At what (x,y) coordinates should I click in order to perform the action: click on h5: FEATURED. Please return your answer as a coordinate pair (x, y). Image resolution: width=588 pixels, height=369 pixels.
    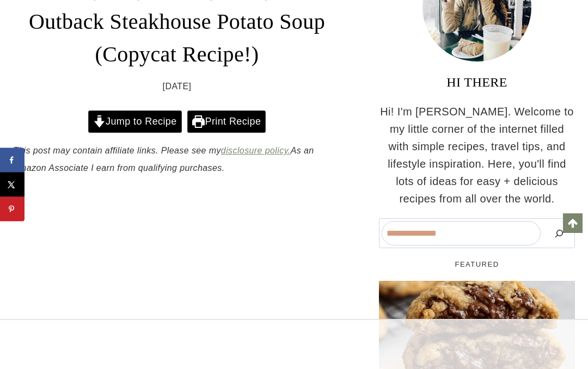
    Looking at the image, I should click on (477, 264).